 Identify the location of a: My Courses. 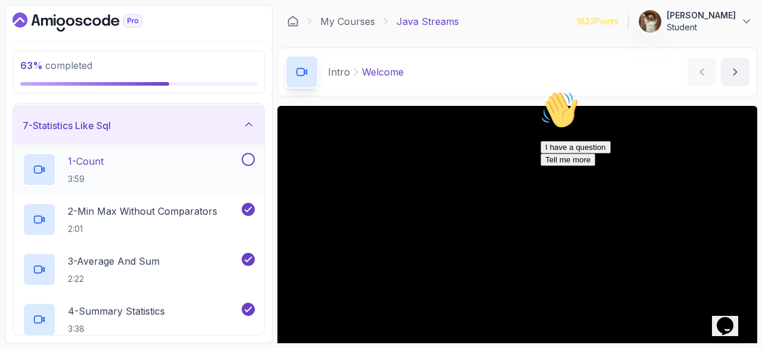
(347, 21).